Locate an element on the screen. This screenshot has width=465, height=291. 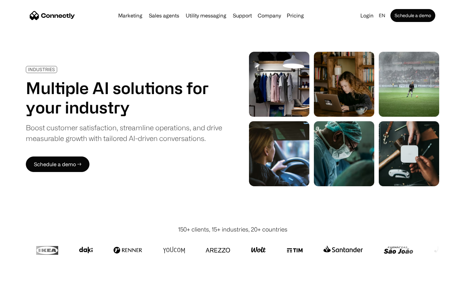
a: Support is located at coordinates (242, 16).